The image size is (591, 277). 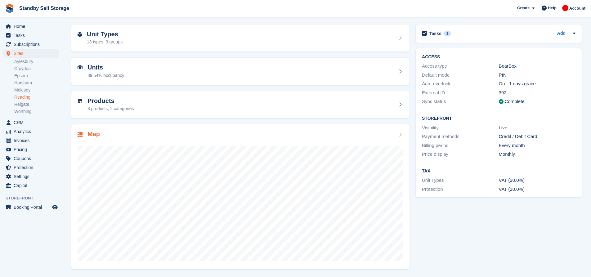 I want to click on a: Worthing, so click(x=36, y=111).